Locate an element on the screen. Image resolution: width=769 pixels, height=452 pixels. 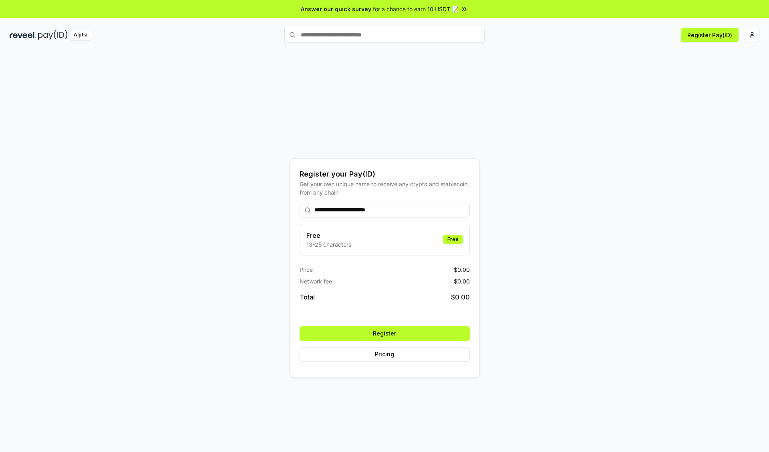
button: Register Pay(ID) is located at coordinates (710, 35).